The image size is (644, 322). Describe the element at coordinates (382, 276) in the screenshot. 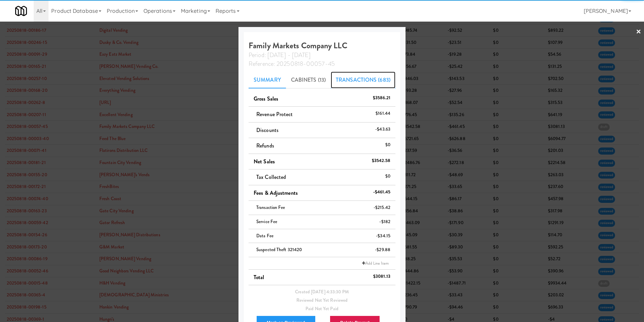

I see `div: $3081.13` at that location.